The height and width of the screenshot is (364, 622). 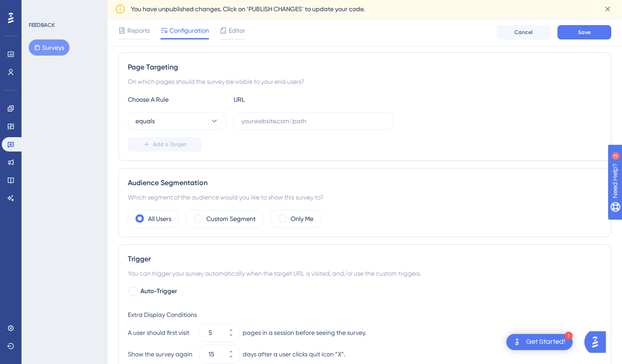 What do you see at coordinates (283, 99) in the screenshot?
I see `div: URL` at bounding box center [283, 99].